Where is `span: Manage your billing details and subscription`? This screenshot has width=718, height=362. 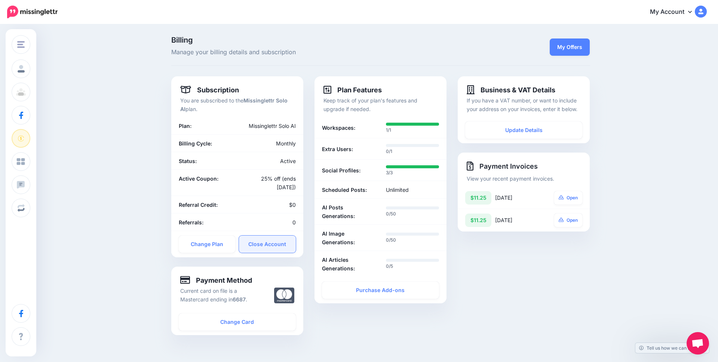 span: Manage your billing details and subscription is located at coordinates (309, 52).